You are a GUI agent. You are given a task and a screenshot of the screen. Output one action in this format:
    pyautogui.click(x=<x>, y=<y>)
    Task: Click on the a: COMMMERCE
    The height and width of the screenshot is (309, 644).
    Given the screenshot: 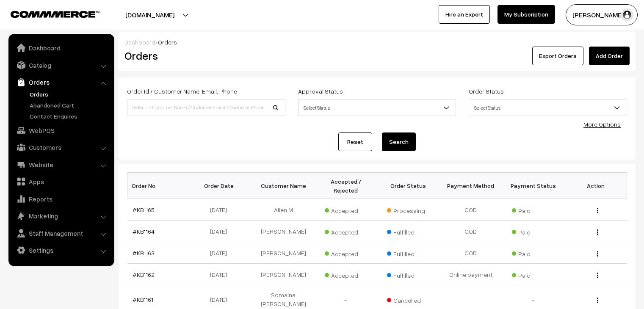 What is the action you would take?
    pyautogui.click(x=47, y=14)
    